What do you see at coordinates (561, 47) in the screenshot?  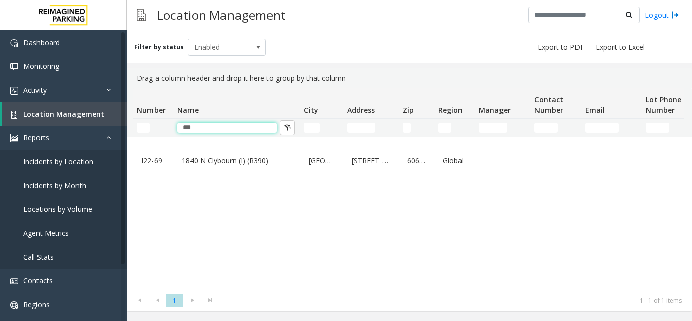 I see `button: Export to PDF` at bounding box center [561, 47].